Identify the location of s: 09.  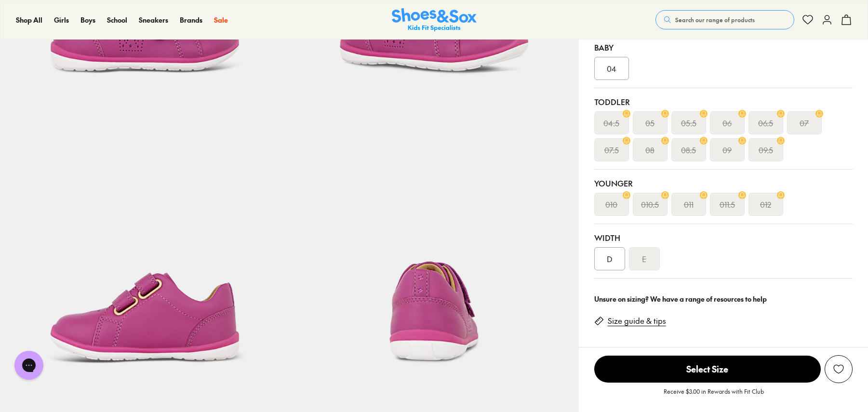
(727, 150).